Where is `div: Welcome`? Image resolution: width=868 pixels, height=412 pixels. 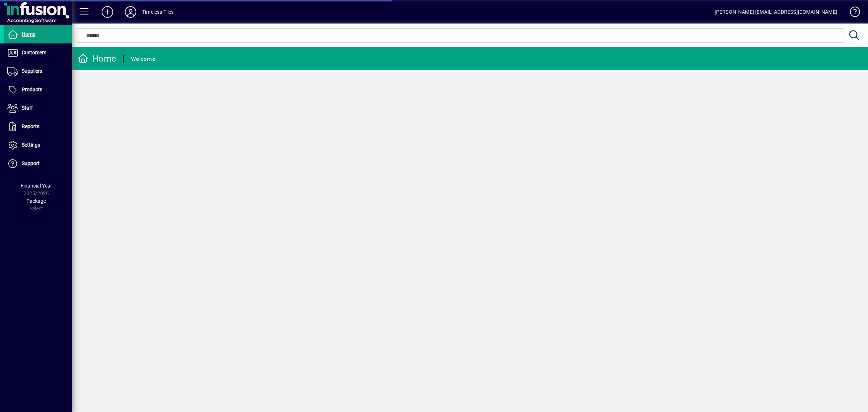 div: Welcome is located at coordinates (143, 59).